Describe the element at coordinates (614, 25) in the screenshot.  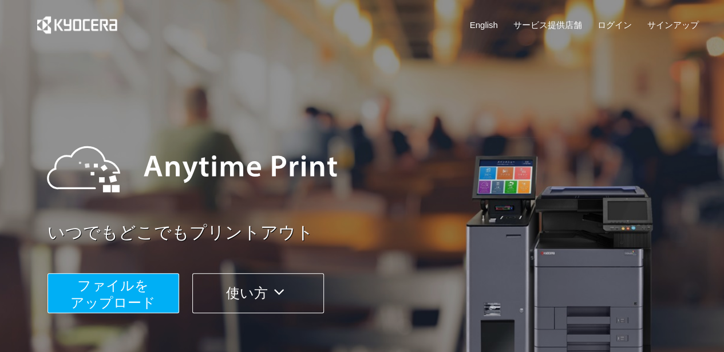
I see `a: ログイン` at that location.